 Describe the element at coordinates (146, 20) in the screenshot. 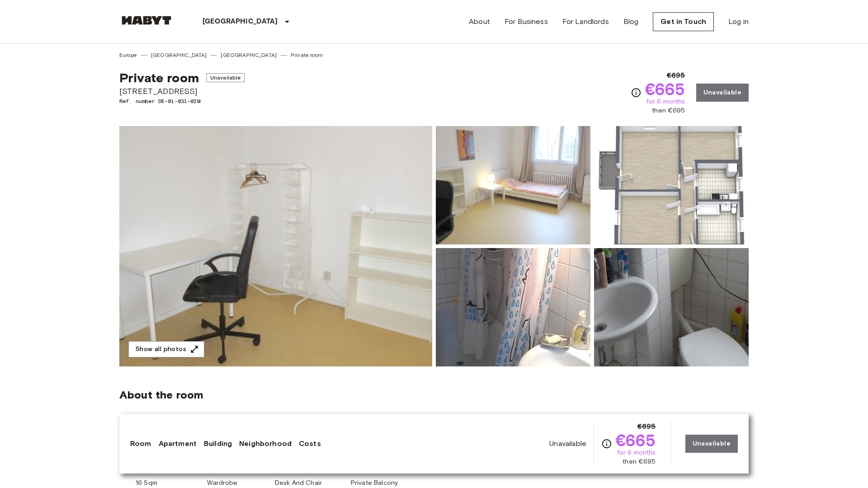

I see `img: Habyt` at that location.